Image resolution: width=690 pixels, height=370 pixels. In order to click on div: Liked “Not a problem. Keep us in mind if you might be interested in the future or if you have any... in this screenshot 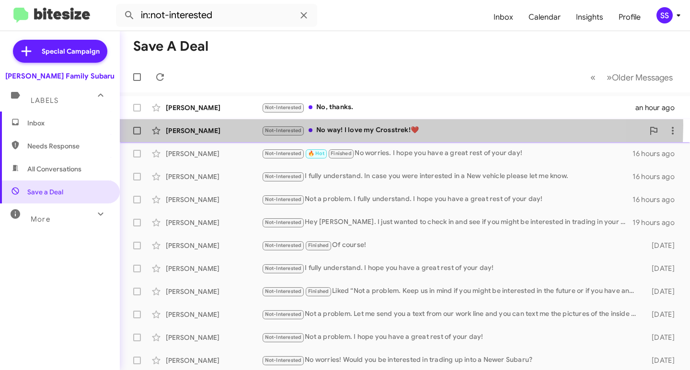, I will do `click(451, 291)`.